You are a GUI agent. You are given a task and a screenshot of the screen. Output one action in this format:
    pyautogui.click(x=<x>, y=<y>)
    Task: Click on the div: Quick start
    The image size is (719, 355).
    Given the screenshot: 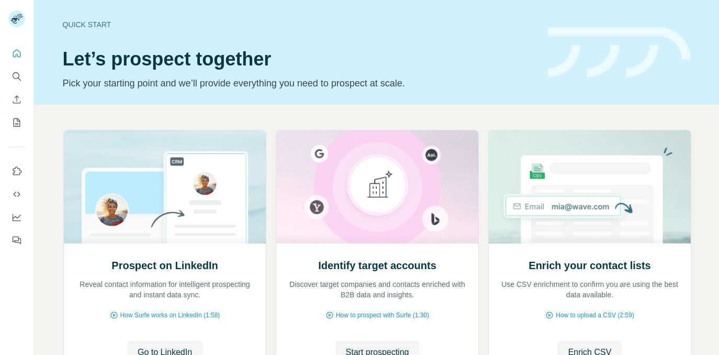 What is the action you would take?
    pyautogui.click(x=299, y=25)
    